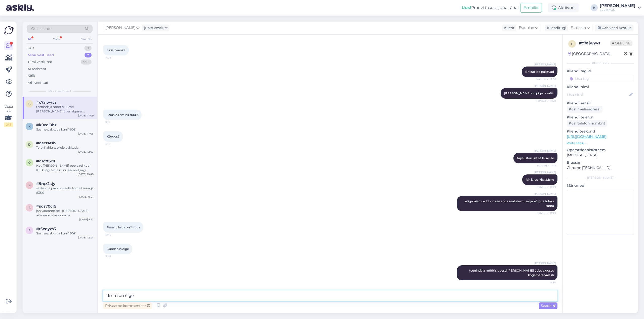  What do you see at coordinates (618, 10) in the screenshot?
I see `div: Luutar OÜ` at bounding box center [618, 10].